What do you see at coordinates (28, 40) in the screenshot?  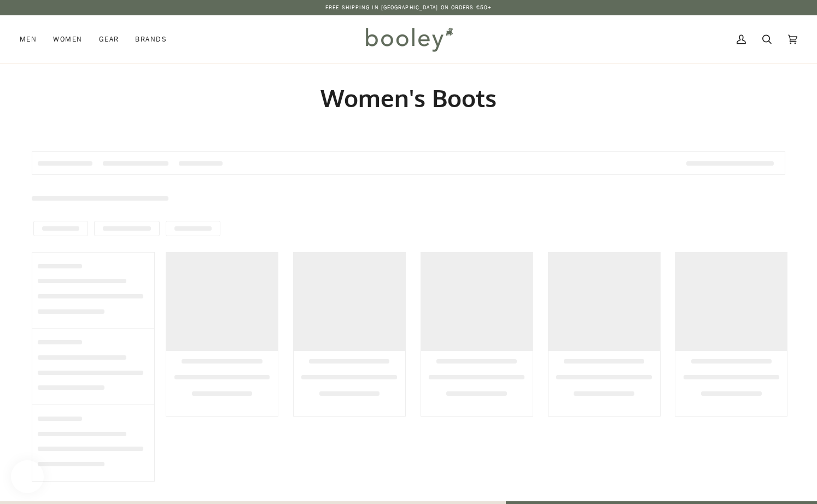 I see `span: Men` at bounding box center [28, 40].